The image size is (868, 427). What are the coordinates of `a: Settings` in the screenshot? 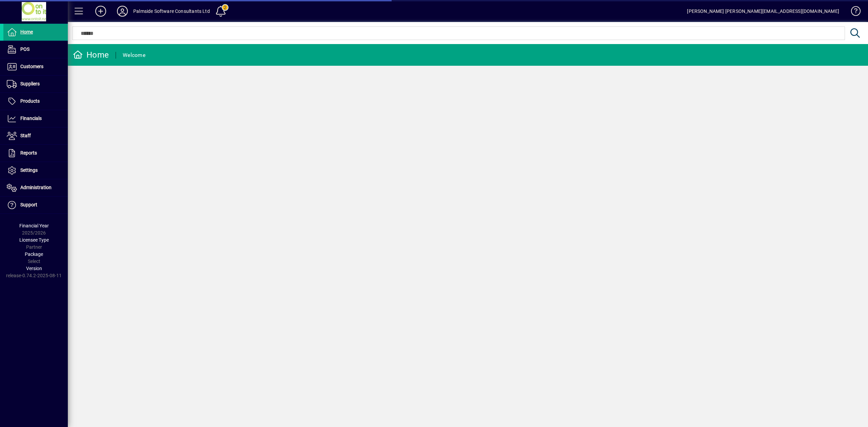 It's located at (36, 171).